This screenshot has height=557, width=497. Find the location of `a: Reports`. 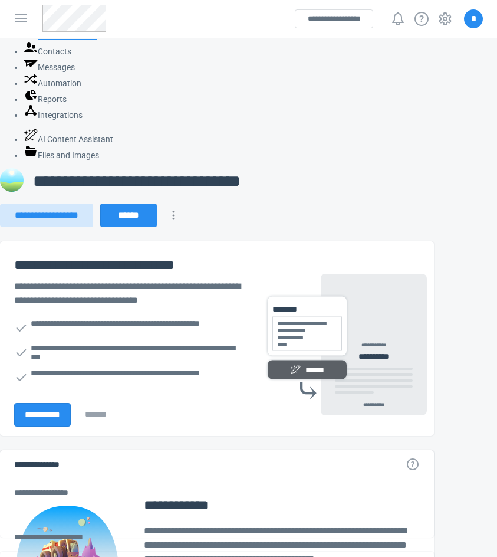

a: Reports is located at coordinates (45, 99).